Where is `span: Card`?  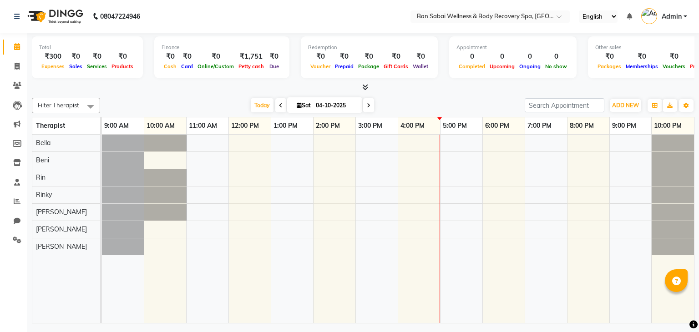 span: Card is located at coordinates (187, 66).